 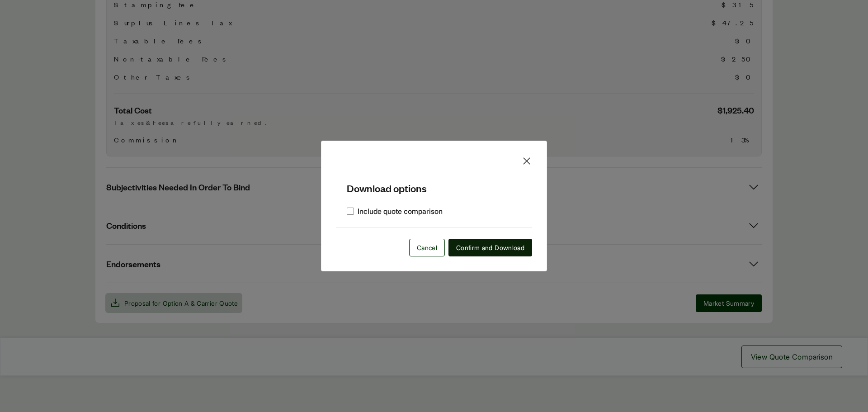 I want to click on span: Confirm and Download, so click(x=490, y=247).